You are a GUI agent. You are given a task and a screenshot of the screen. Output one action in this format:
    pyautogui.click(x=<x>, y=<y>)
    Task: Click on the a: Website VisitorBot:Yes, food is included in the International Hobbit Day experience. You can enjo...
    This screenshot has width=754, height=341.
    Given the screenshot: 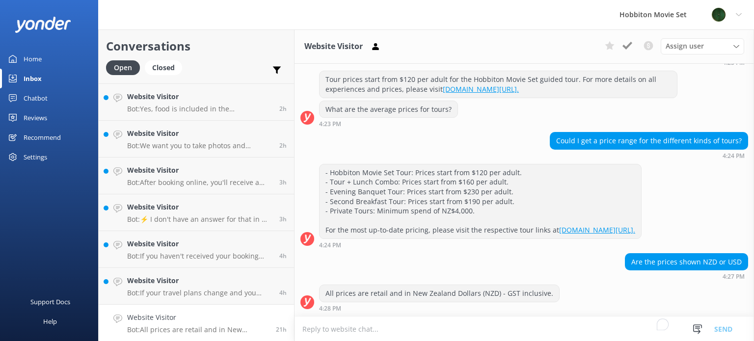 What is the action you would take?
    pyautogui.click(x=196, y=102)
    